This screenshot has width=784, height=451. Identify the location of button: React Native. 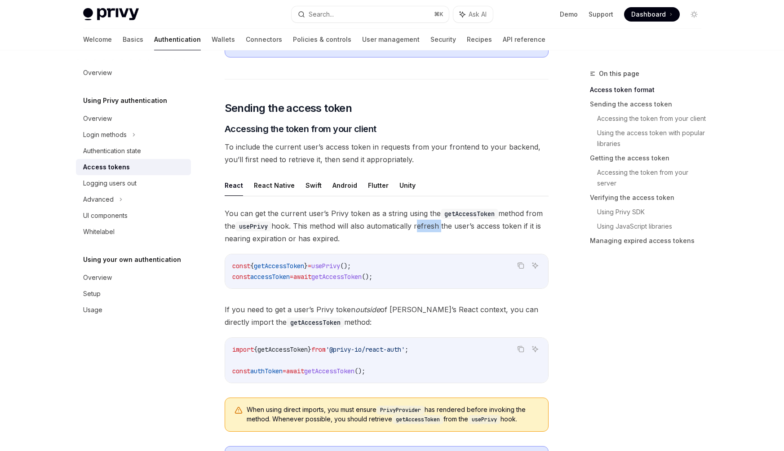
(274, 185).